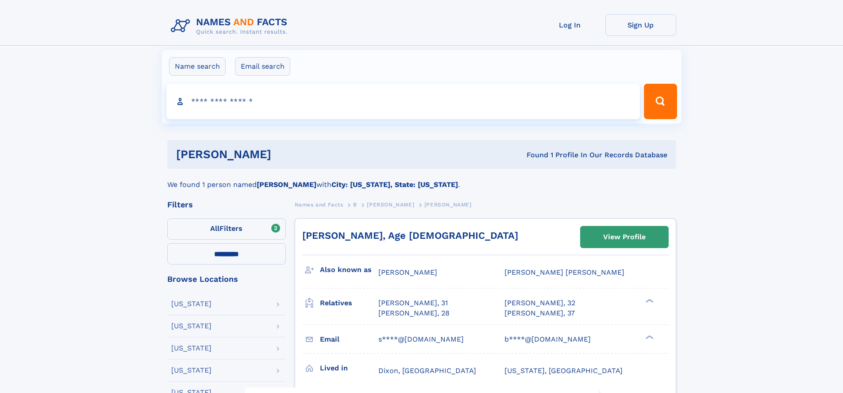 The width and height of the screenshot is (843, 393). Describe the element at coordinates (231, 26) in the screenshot. I see `img: Logo Names and Facts` at that location.